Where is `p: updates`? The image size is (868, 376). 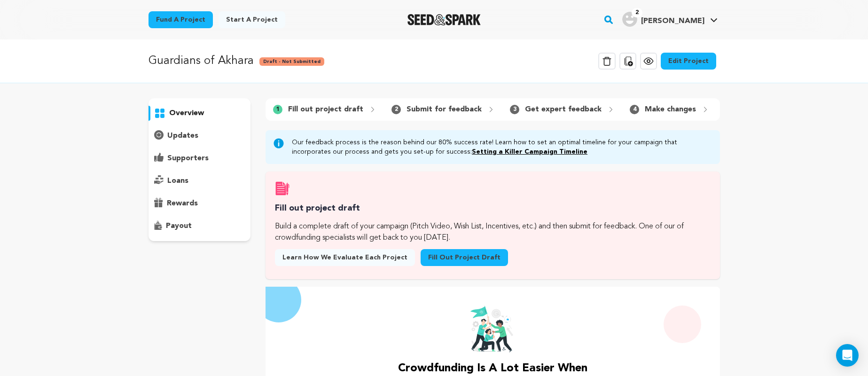
p: updates is located at coordinates (182, 136).